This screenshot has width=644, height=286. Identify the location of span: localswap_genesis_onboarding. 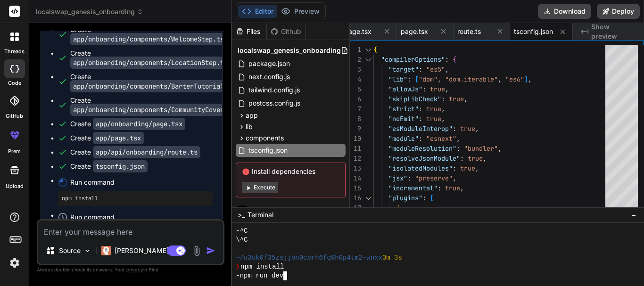
(90, 11).